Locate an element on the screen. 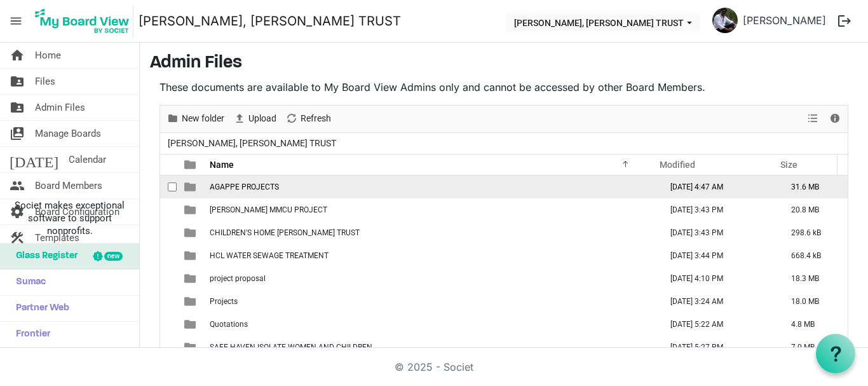 This screenshot has height=386, width=868. td: Projects is template cell column header Name is located at coordinates (431, 301).